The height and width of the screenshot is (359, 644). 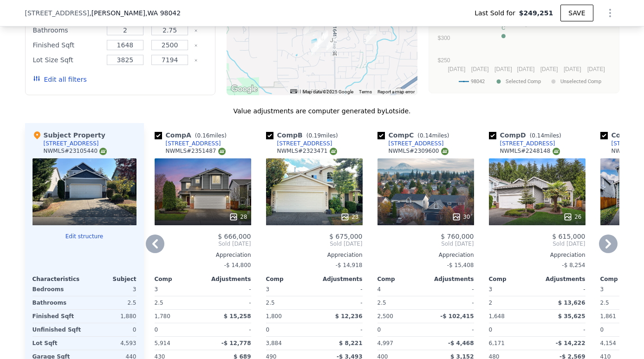 What do you see at coordinates (418, 151) in the screenshot?
I see `div: NWMLS # 2309600` at bounding box center [418, 151].